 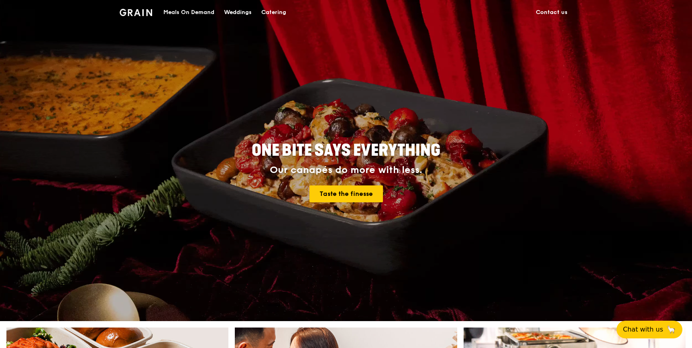 What do you see at coordinates (274, 12) in the screenshot?
I see `div: Catering` at bounding box center [274, 12].